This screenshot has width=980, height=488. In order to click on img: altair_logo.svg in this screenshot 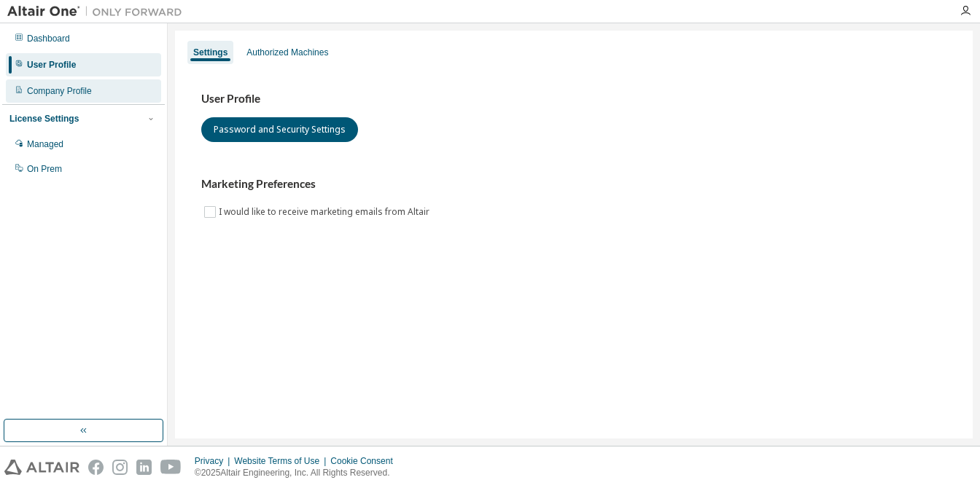, I will do `click(41, 467)`.